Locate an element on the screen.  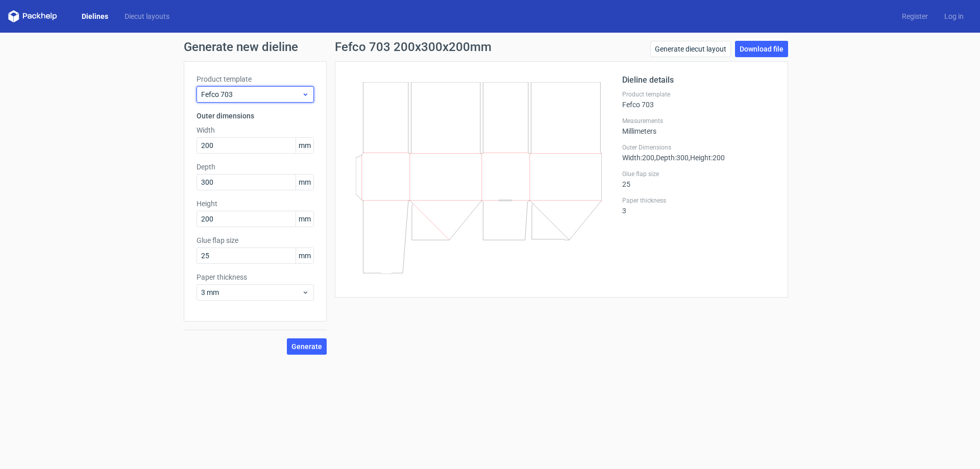
span: Width : 200 is located at coordinates (638, 158).